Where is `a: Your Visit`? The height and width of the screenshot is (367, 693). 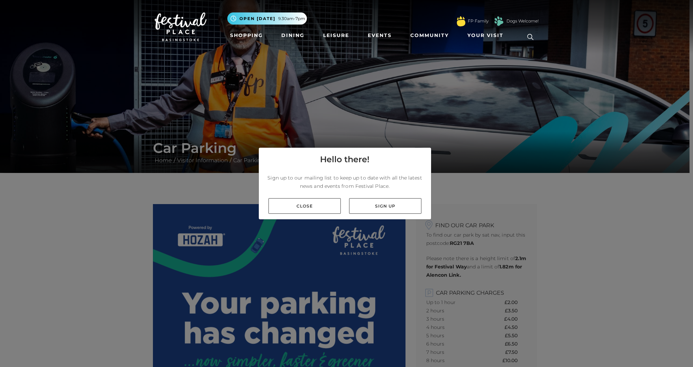
a: Your Visit is located at coordinates (487, 35).